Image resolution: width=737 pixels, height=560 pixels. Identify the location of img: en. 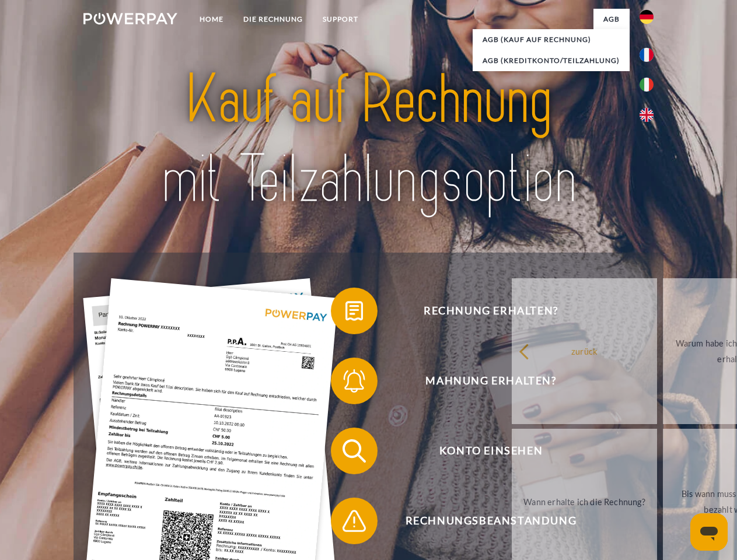
(646, 115).